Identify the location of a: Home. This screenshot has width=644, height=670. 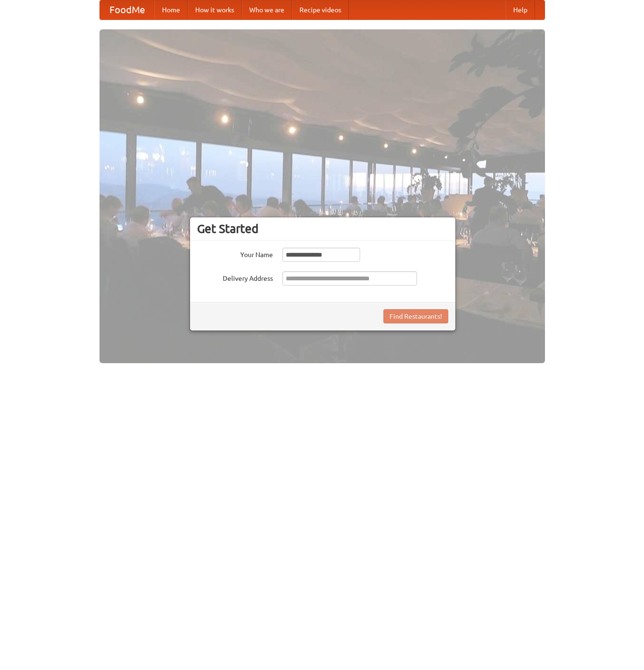
(171, 10).